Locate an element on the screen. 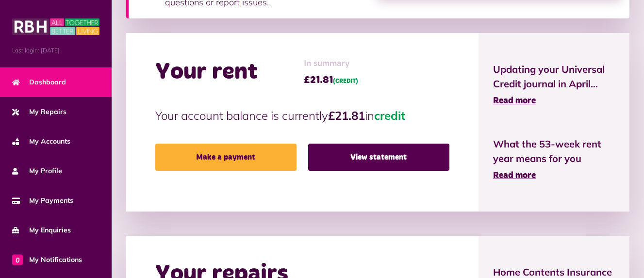 Image resolution: width=644 pixels, height=278 pixels. a: View statement is located at coordinates (379, 157).